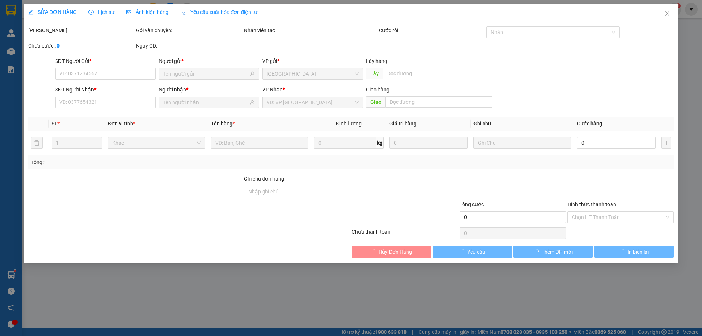 The height and width of the screenshot is (336, 702). Describe the element at coordinates (310, 30) in the screenshot. I see `div: Nhân viên tạo:` at that location.